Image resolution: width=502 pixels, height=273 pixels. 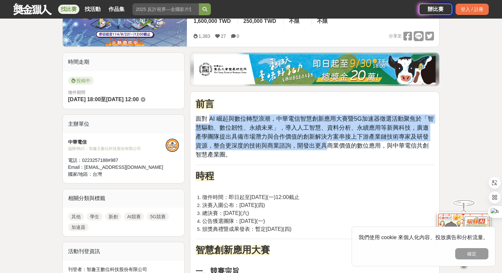 What do you see at coordinates (117, 149) in the screenshot?
I see `div: 協辦/執行： 智趣王數位科技股份有限公司` at bounding box center [117, 149].